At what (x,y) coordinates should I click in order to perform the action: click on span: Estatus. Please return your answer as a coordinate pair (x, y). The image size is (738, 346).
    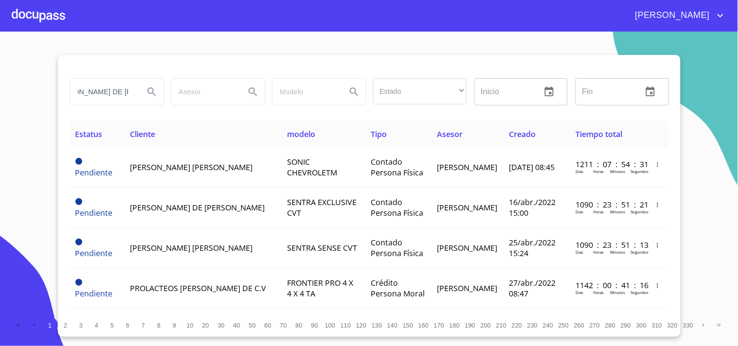
    Looking at the image, I should click on (89, 134).